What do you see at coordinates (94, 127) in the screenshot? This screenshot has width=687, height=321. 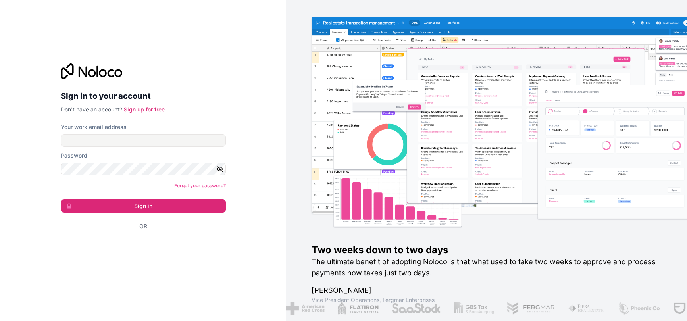 I see `label: Your work email address` at bounding box center [94, 127].